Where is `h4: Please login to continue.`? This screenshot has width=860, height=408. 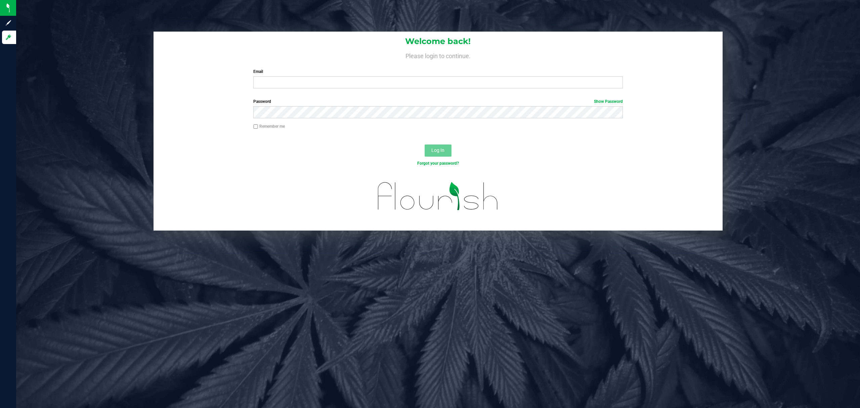 h4: Please login to continue. is located at coordinates (438, 55).